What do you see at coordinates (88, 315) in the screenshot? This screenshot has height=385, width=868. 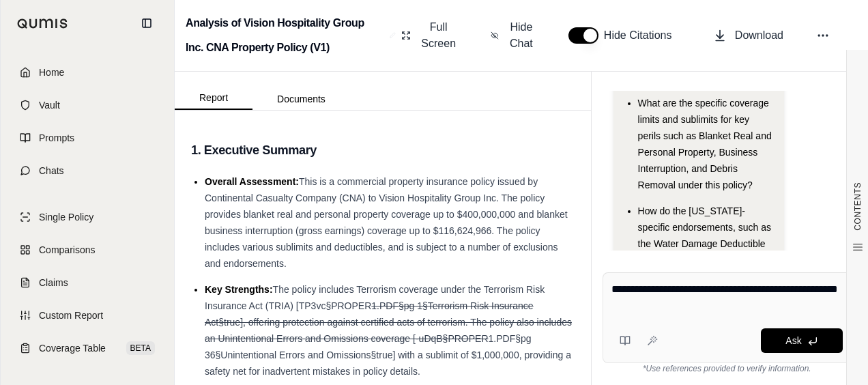 I see `a: Custom Report` at bounding box center [88, 315].